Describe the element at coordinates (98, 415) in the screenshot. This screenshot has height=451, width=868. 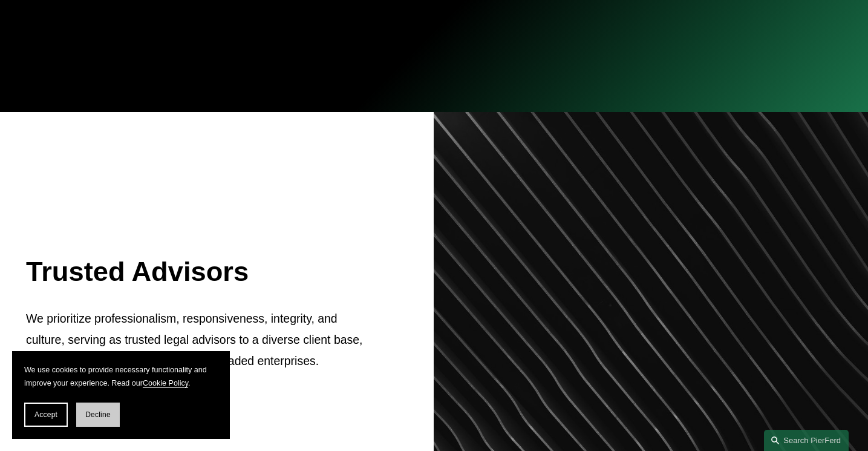
I see `span: Decline` at that location.